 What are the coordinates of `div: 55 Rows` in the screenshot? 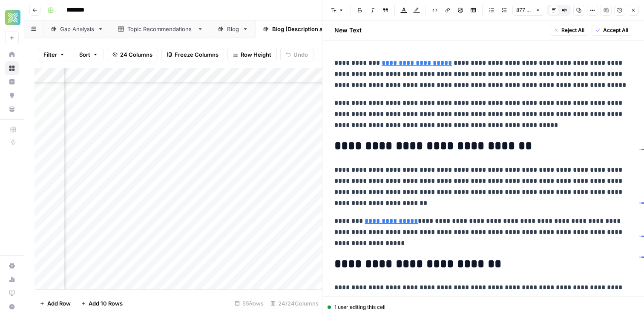 It's located at (249, 304).